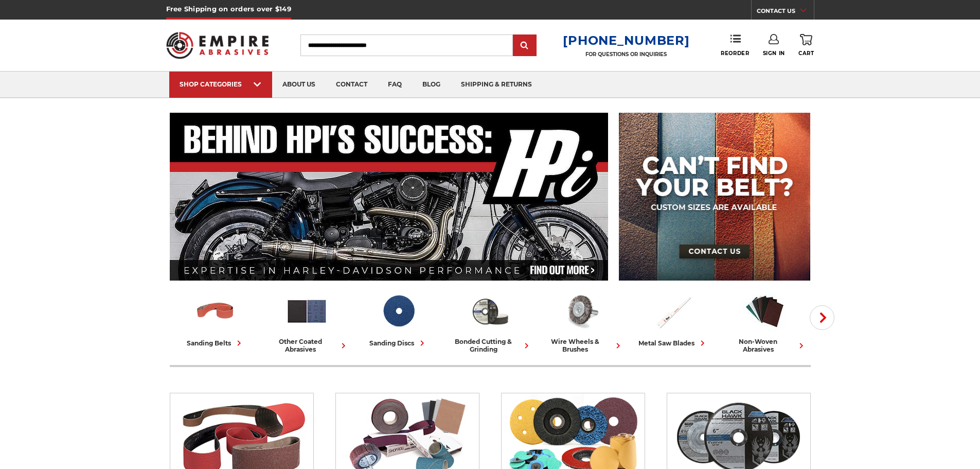 This screenshot has height=469, width=980. What do you see at coordinates (764, 311) in the screenshot?
I see `img: Non-woven Abrasives` at bounding box center [764, 311].